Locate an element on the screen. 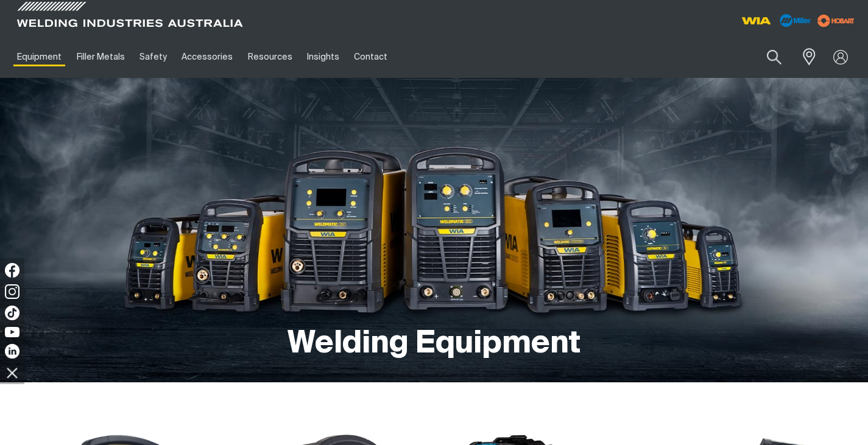 This screenshot has width=868, height=445. img: TikTok is located at coordinates (13, 313).